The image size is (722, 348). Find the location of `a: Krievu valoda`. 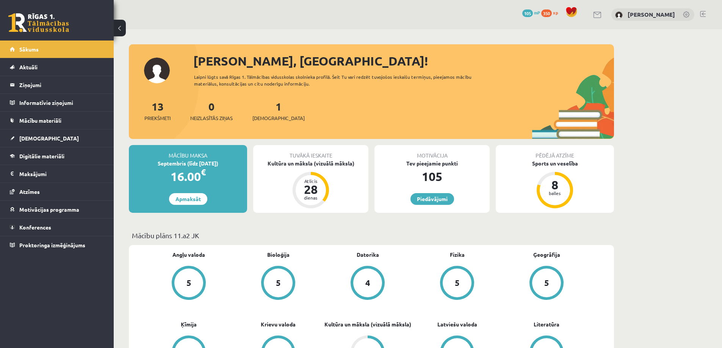

a: Krievu valoda is located at coordinates (278, 324).